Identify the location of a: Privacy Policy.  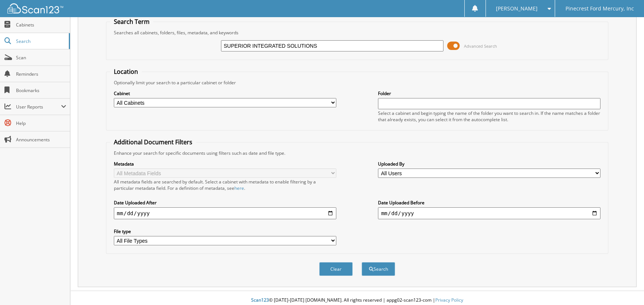
(449, 300).